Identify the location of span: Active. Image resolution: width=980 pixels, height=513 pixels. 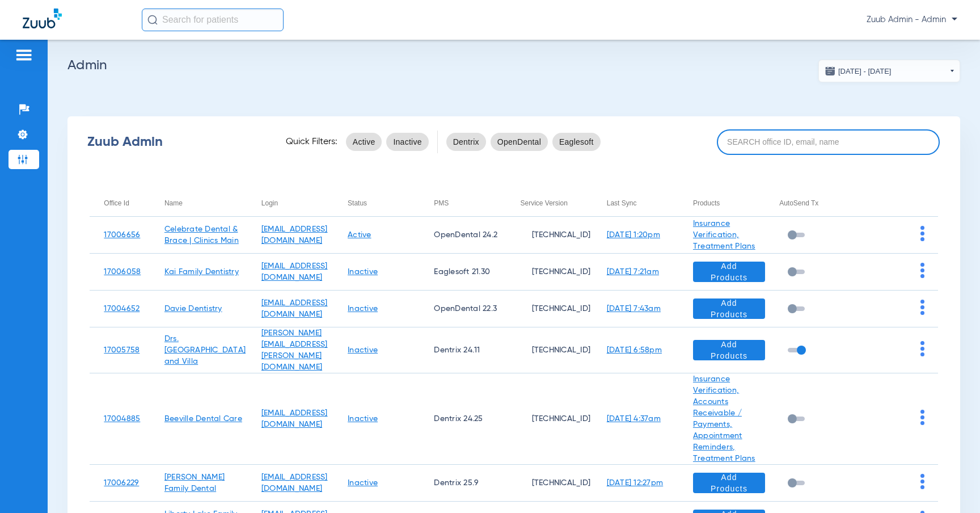
(364, 142).